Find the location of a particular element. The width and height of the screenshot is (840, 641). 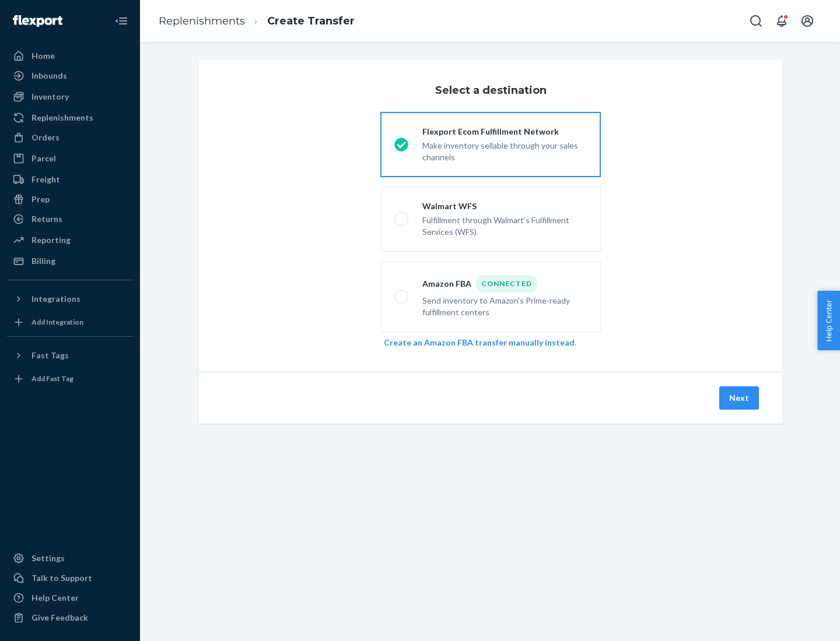

a: Parcel is located at coordinates (70, 159).